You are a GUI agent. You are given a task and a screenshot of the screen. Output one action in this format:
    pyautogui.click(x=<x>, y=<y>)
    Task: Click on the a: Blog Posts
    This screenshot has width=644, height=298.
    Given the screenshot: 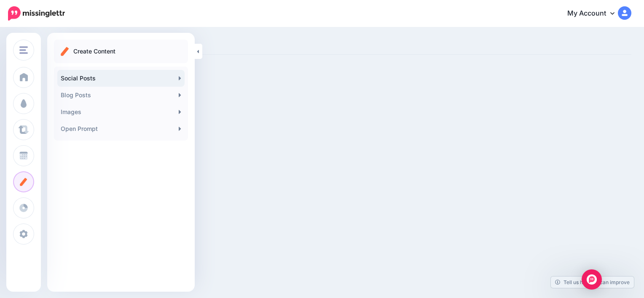 What is the action you would take?
    pyautogui.click(x=121, y=95)
    